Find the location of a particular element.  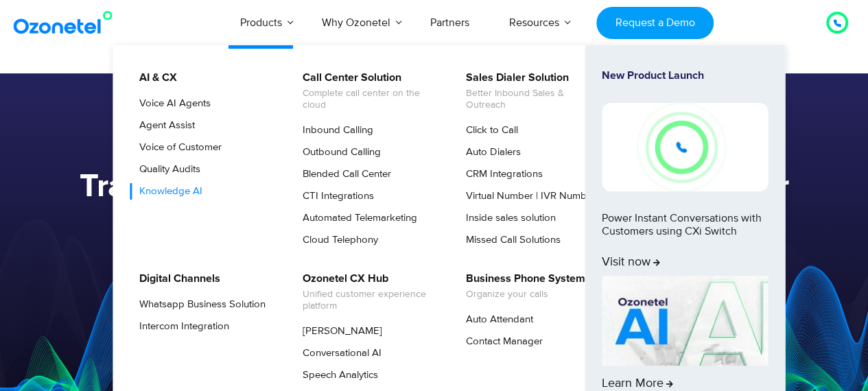

a: Call Center SolutionComplete call center on the cloud is located at coordinates (366, 91).